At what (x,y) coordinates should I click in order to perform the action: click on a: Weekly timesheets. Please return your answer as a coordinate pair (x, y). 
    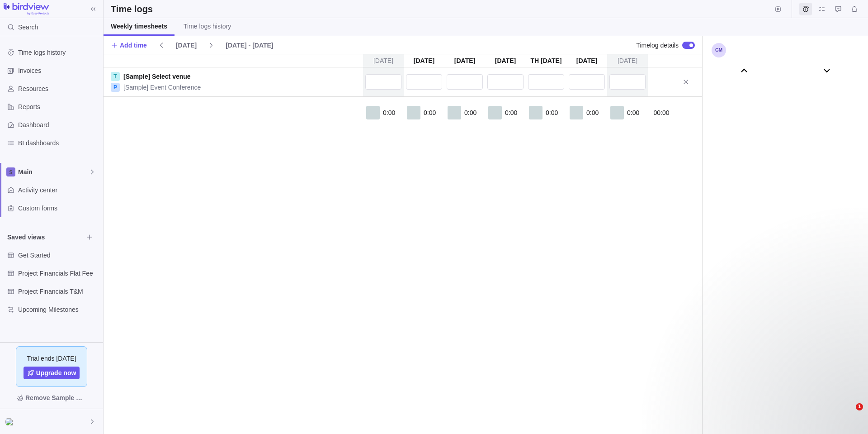
    Looking at the image, I should click on (138, 26).